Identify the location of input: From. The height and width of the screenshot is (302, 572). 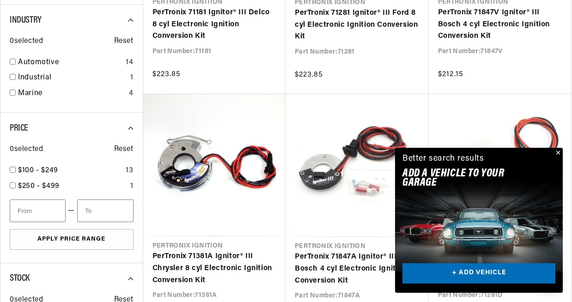
(37, 211).